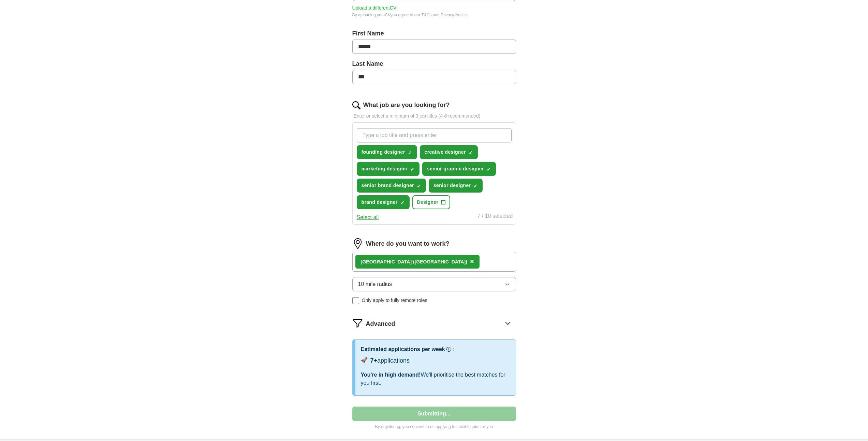  I want to click on img: search.png, so click(356, 105).